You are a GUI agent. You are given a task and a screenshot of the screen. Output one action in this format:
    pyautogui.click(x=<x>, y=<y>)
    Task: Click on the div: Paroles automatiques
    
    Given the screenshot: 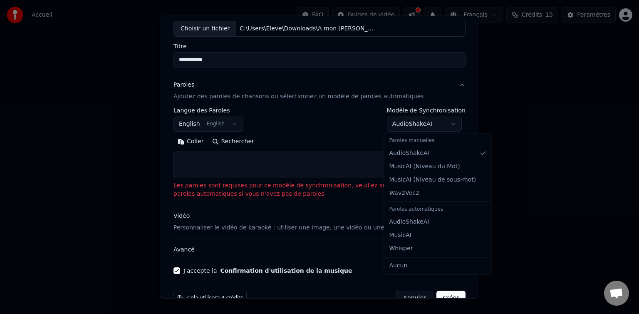 What is the action you would take?
    pyautogui.click(x=437, y=209)
    